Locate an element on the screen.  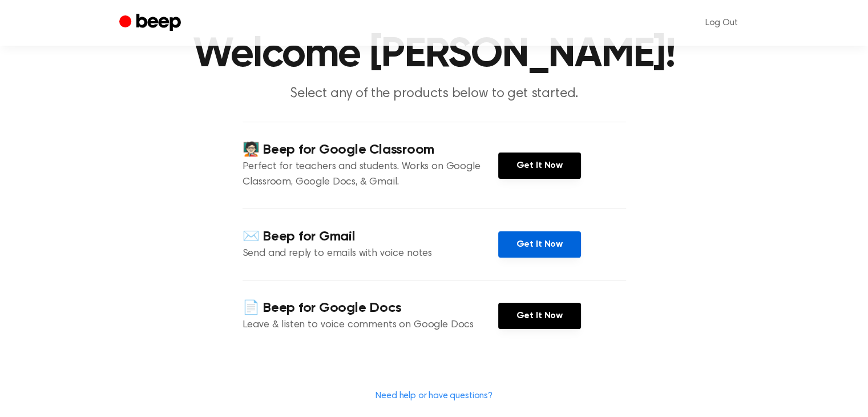
a: Beep is located at coordinates (151, 23).